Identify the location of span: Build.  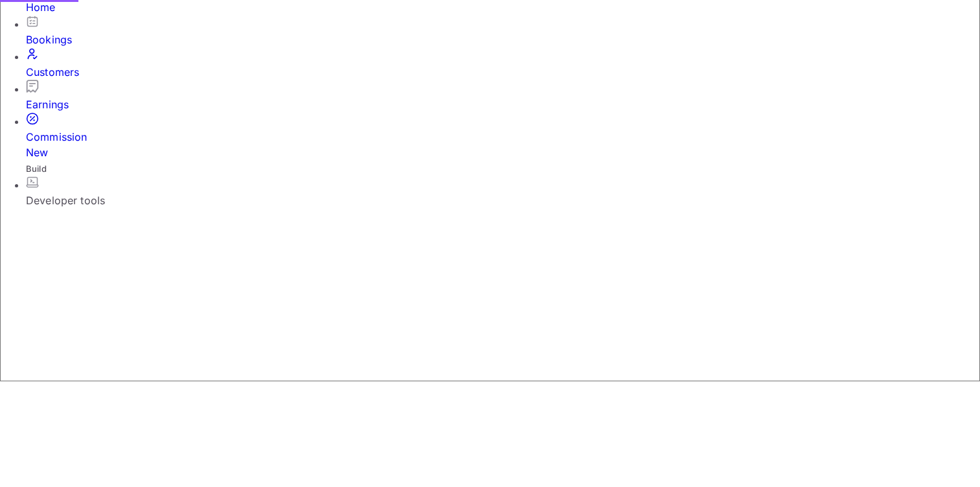
(37, 169).